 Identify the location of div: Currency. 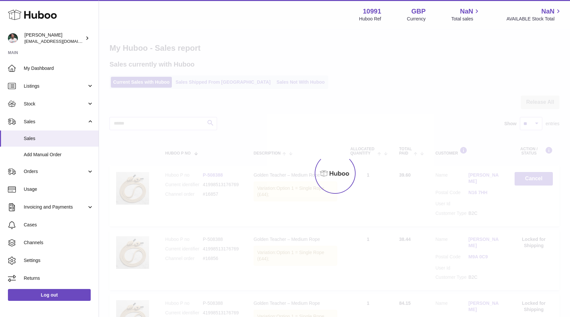
(416, 19).